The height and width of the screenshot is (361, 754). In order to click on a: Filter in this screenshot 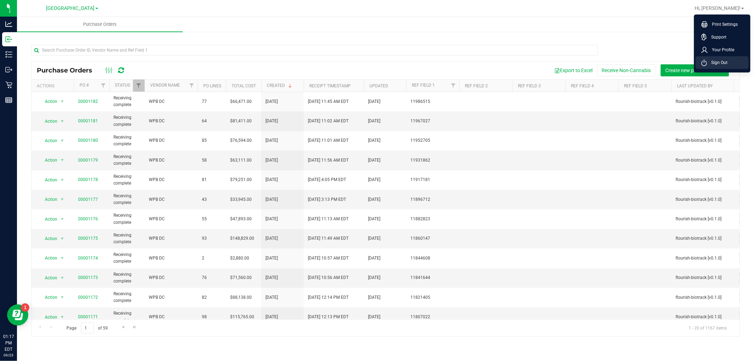, I will do `click(192, 86)`.